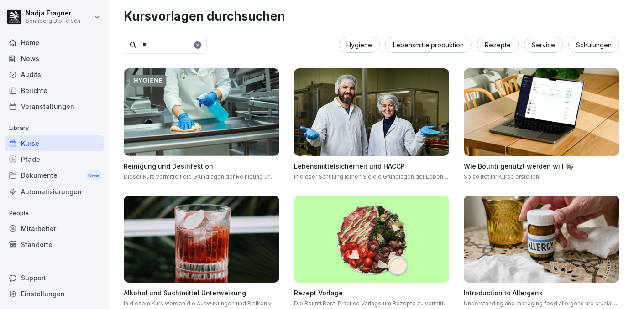  What do you see at coordinates (54, 278) in the screenshot?
I see `div: Support` at bounding box center [54, 278].